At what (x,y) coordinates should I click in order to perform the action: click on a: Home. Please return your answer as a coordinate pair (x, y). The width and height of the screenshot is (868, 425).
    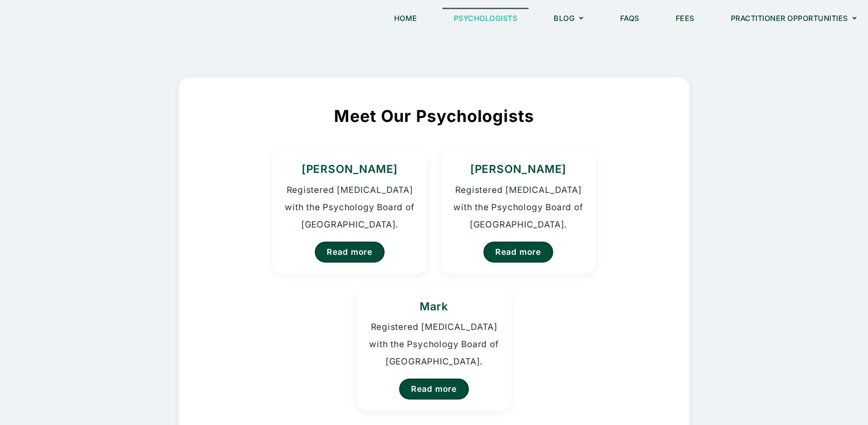
    Looking at the image, I should click on (405, 18).